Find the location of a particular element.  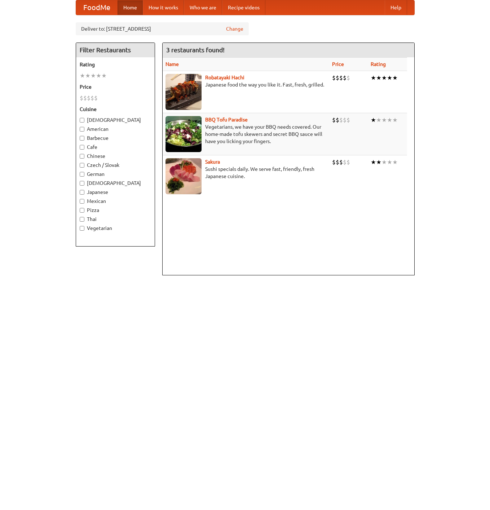

a: BBQ Tofu Paradise is located at coordinates (226, 120).